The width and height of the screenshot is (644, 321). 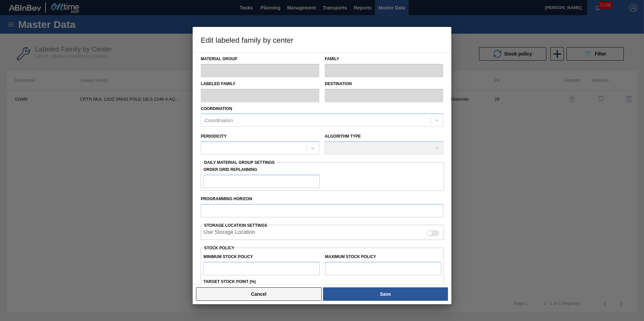 I want to click on label: Order Grid Replanning, so click(x=261, y=170).